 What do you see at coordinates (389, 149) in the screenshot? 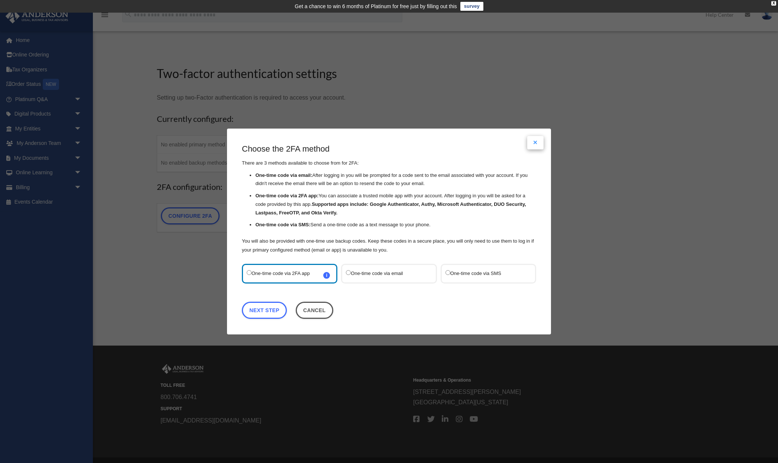
I see `h3: Choose the 2FA method` at bounding box center [389, 149].